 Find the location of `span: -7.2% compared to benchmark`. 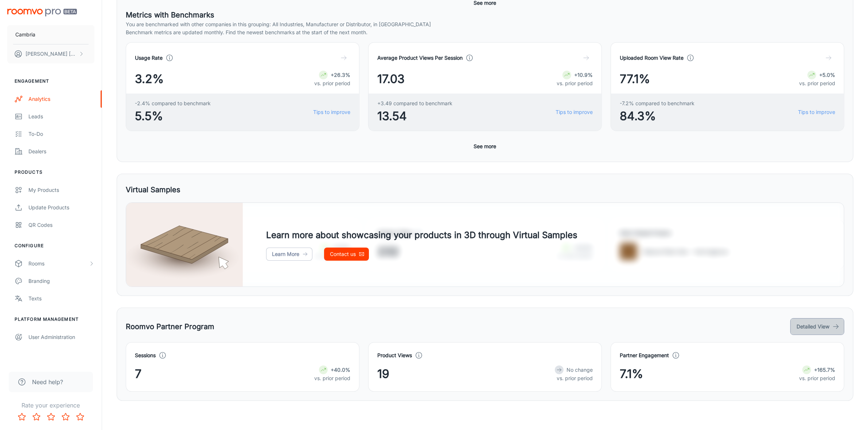

span: -7.2% compared to benchmark is located at coordinates (657, 103).